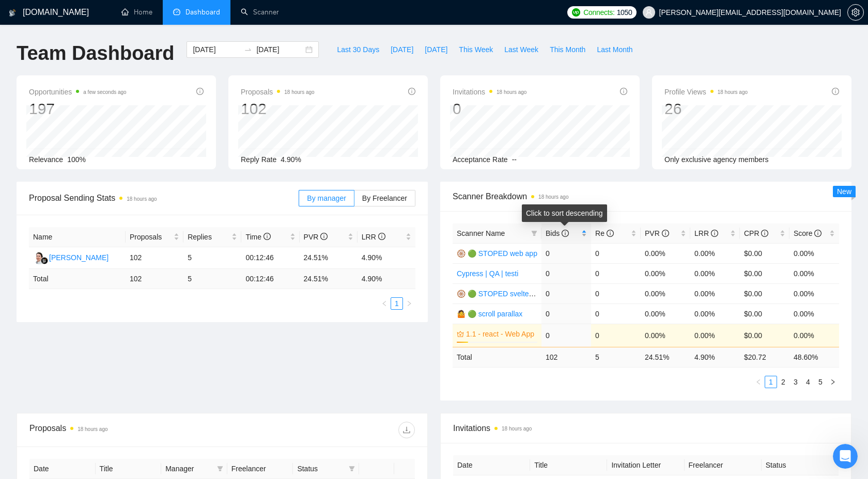 This screenshot has width=868, height=479. I want to click on span: Proposal Sending Stats, so click(164, 198).